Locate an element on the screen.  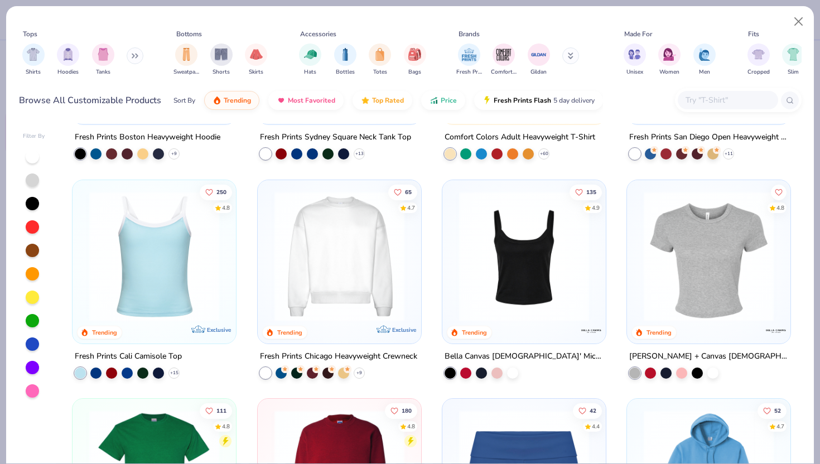
span: Bottles is located at coordinates (345, 72).